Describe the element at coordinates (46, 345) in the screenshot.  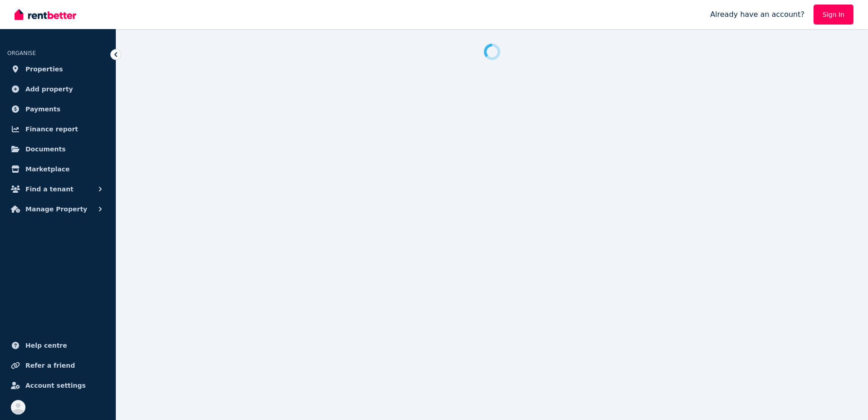
I see `span: Help centre` at that location.